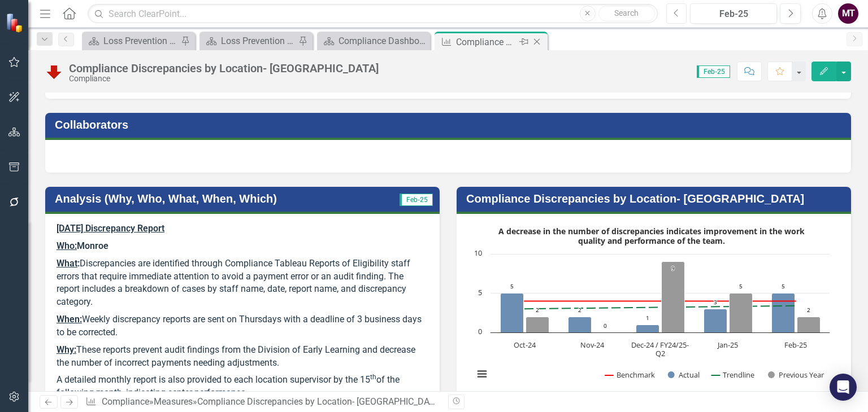  Describe the element at coordinates (715, 321) in the screenshot. I see `path: Jan-25, 3. Actual.` at that location.